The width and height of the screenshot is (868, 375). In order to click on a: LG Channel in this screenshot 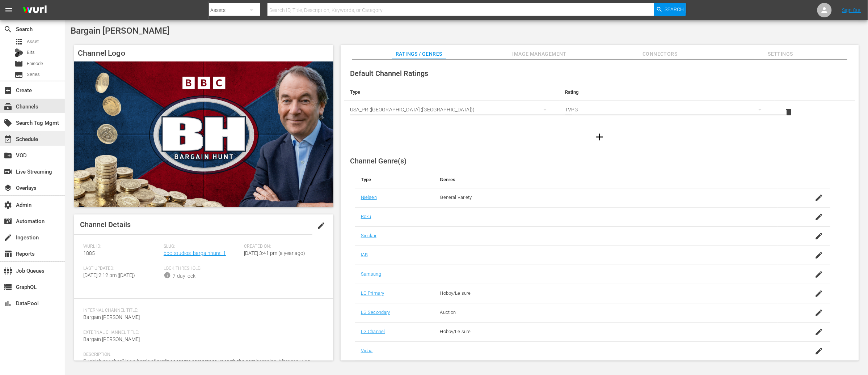, I will do `click(373, 332)`.